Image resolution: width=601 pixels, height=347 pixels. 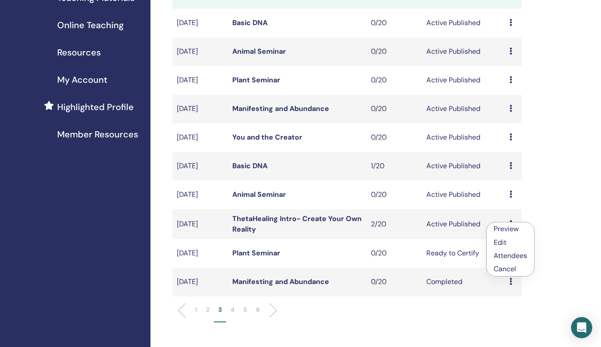 I want to click on span: Highlighted Profile, so click(x=95, y=107).